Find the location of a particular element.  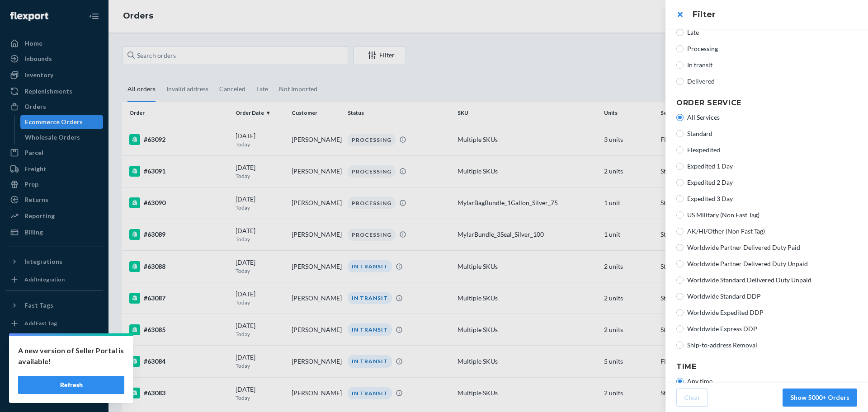

input: Ship-to-address Removal is located at coordinates (680, 345).